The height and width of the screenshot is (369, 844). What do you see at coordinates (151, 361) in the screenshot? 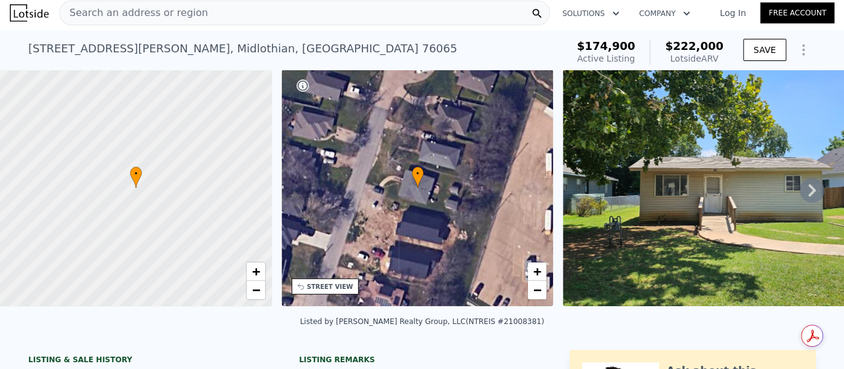
I see `div: LISTING & SALE HISTORY` at bounding box center [151, 361].